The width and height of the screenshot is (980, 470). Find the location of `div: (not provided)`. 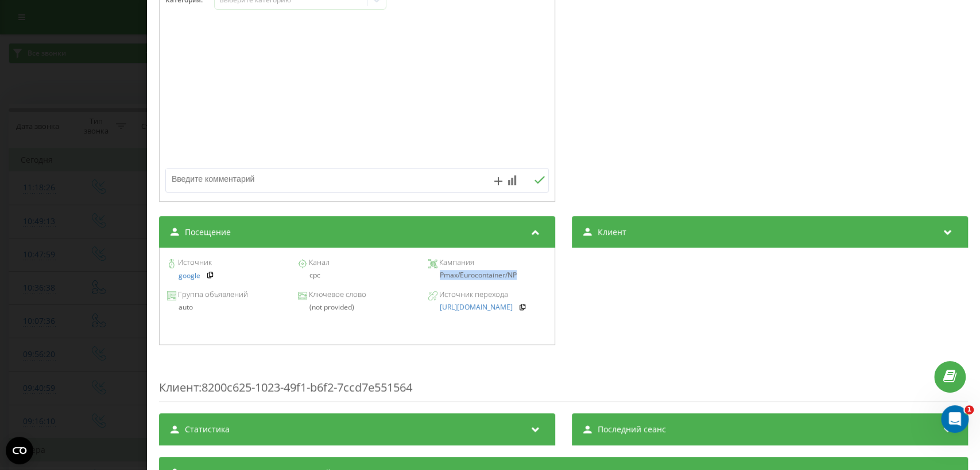

div: (not provided) is located at coordinates (357, 307).